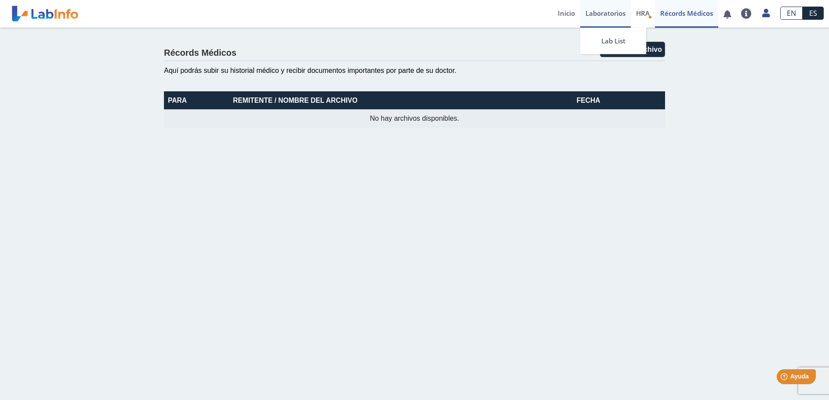  Describe the element at coordinates (200, 53) in the screenshot. I see `h4: Récords Médicos` at that location.